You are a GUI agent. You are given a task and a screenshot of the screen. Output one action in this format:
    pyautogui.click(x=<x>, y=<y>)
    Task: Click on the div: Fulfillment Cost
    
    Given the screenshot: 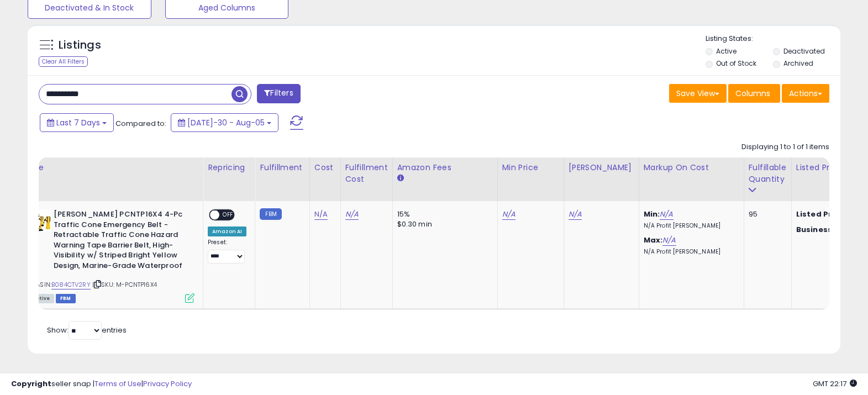 What is the action you would take?
    pyautogui.click(x=366, y=174)
    